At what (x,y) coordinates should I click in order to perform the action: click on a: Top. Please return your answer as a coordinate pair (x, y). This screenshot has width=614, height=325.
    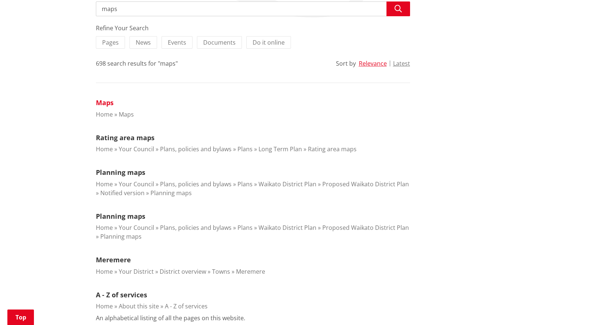
    Looking at the image, I should click on (21, 317).